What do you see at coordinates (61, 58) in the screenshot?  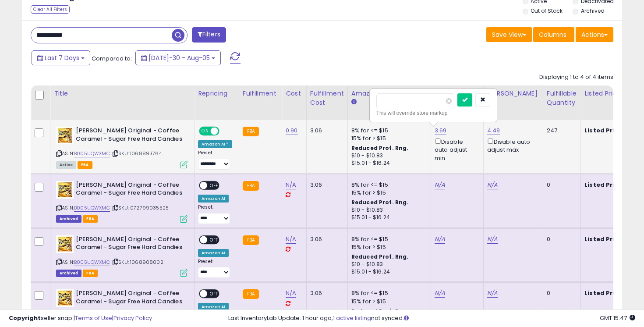 I see `button: Last 7 Days` at bounding box center [61, 58].